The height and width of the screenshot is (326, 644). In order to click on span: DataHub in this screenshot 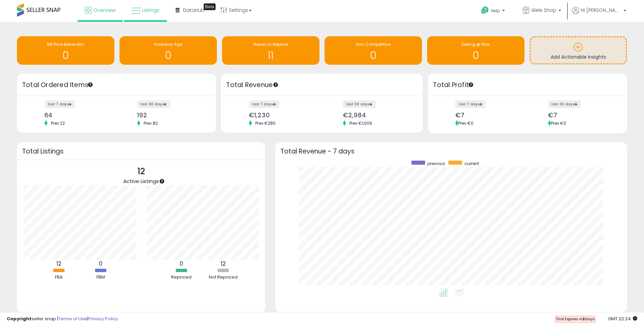, I will do `click(194, 10)`.